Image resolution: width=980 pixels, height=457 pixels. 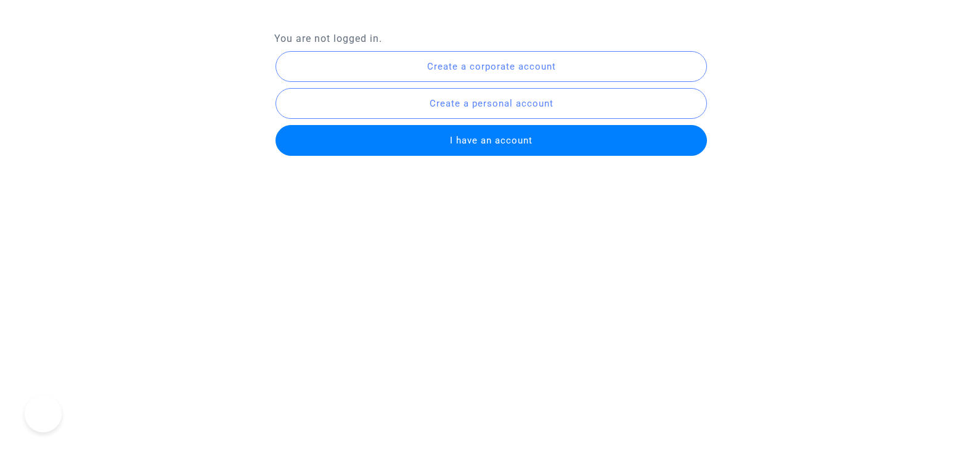 I want to click on span: Create a corporate account, so click(x=492, y=66).